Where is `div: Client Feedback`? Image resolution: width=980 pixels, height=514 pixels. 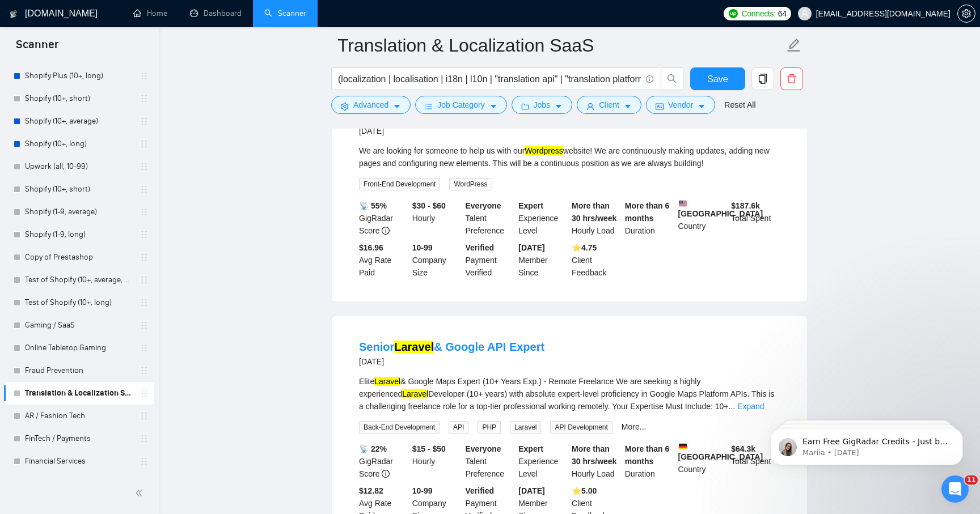 div: Client Feedback is located at coordinates (596, 260).